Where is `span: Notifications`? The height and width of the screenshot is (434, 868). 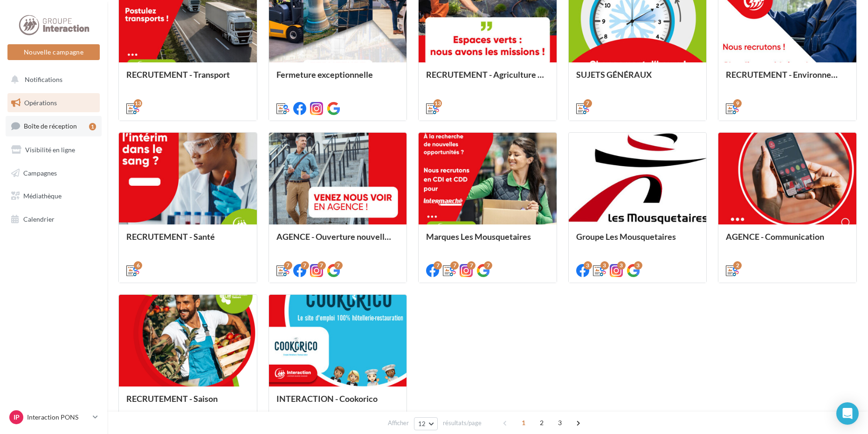 span: Notifications is located at coordinates (43, 79).